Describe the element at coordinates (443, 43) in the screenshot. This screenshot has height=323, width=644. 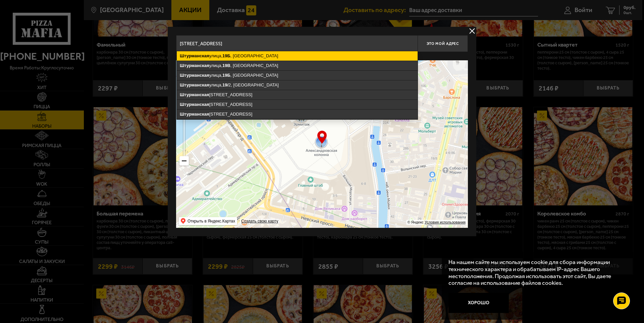
I see `button: Это мой адрес` at that location.